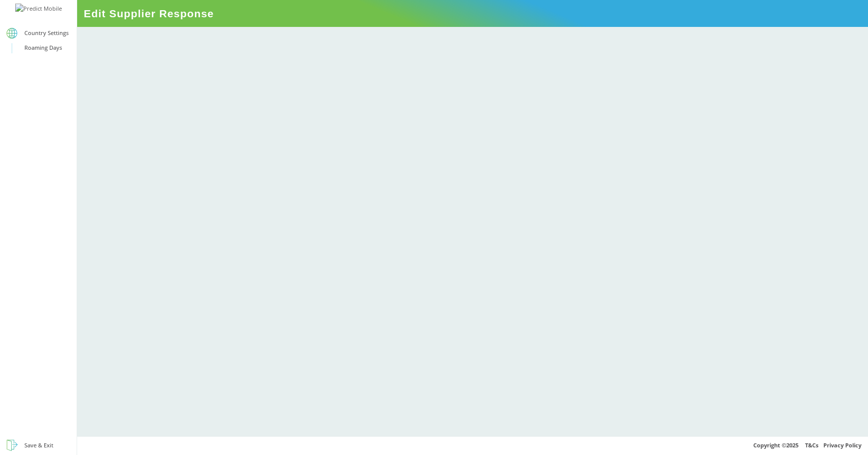  I want to click on div: Copyright © 2025, so click(472, 445).